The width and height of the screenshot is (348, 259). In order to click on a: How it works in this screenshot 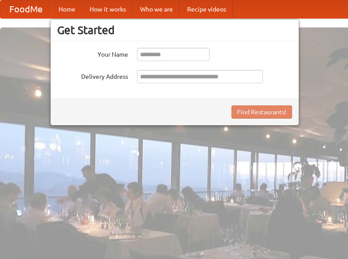, I will do `click(108, 9)`.